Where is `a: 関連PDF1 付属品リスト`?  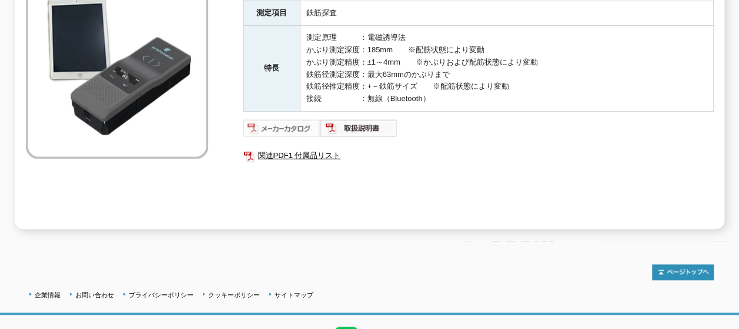
a: 関連PDF1 付属品リスト is located at coordinates (478, 156).